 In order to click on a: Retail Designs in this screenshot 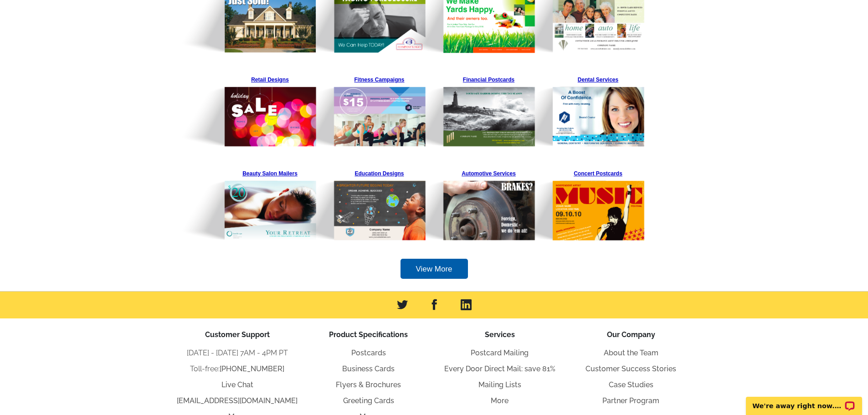, I will do `click(270, 110)`.